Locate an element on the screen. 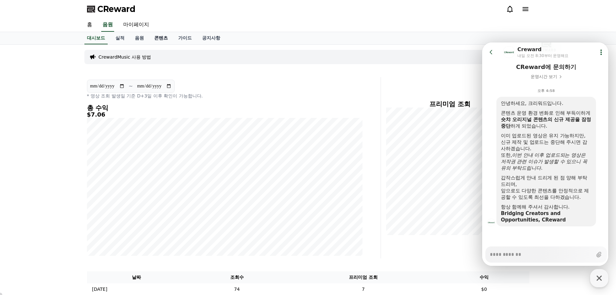 The image size is (616, 295). th: 프리미엄 조회 is located at coordinates (363, 277).